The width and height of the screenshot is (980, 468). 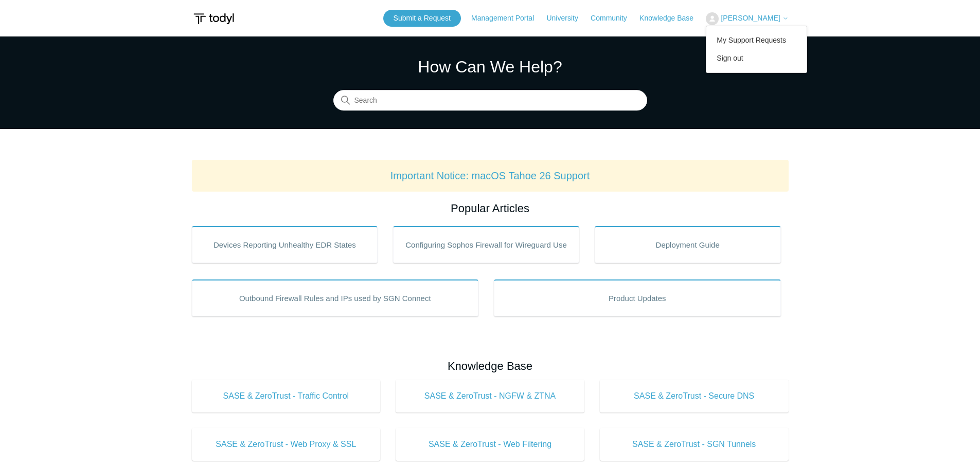 I want to click on input: Search, so click(x=490, y=101).